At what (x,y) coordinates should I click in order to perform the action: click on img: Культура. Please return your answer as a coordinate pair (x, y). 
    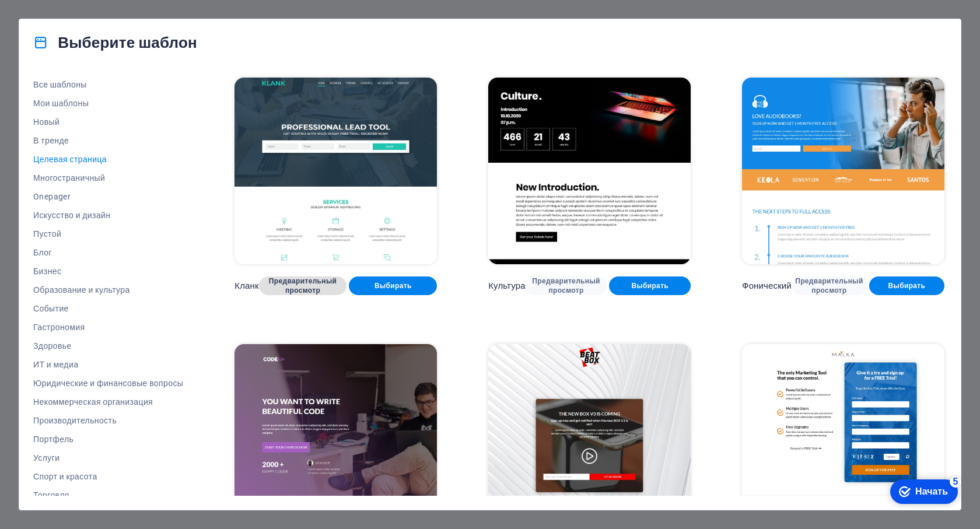
    Looking at the image, I should click on (589, 171).